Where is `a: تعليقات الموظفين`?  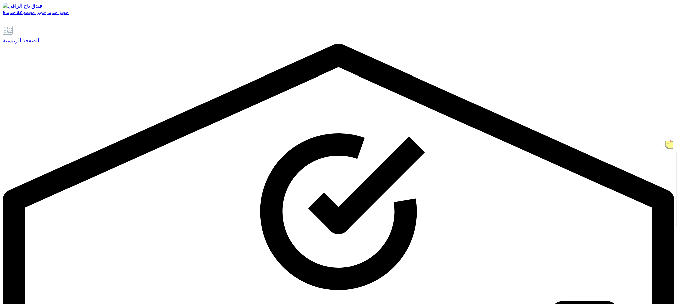 a: تعليقات الموظفين is located at coordinates (26, 23).